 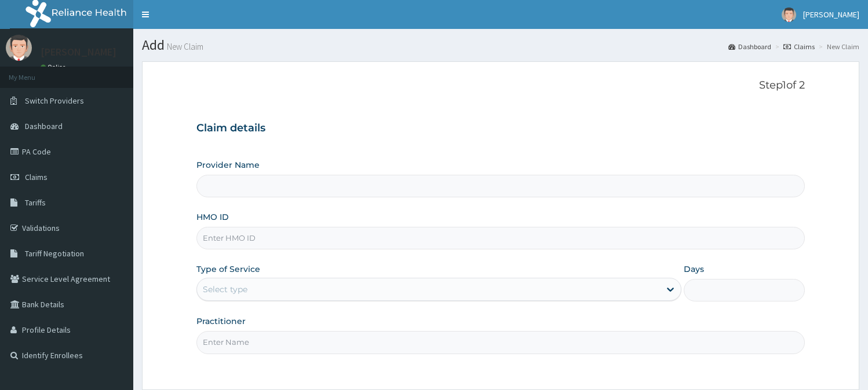 I want to click on span: Tariffs, so click(x=36, y=202).